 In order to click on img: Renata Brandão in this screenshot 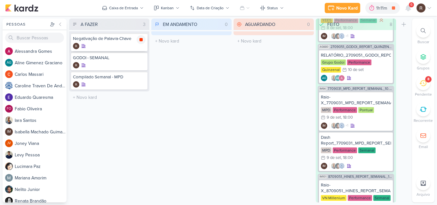, I will do `click(9, 201)`.